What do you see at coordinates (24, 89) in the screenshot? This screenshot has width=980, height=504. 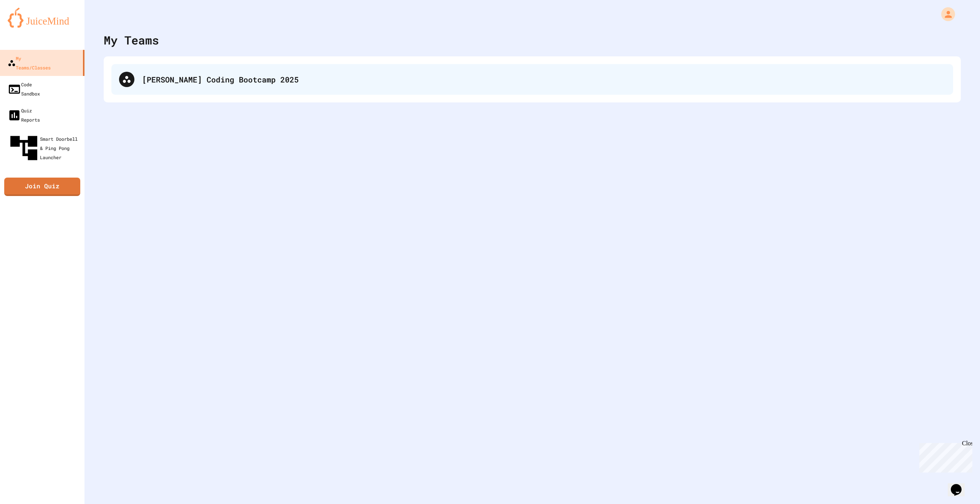 I see `div: Code Sandbox` at bounding box center [24, 89].